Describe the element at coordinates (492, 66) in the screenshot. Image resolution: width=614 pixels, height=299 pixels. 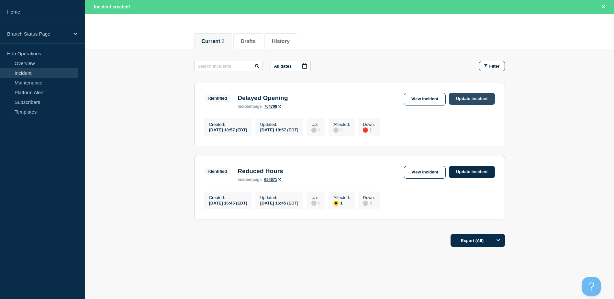
I see `button: Filter` at that location.